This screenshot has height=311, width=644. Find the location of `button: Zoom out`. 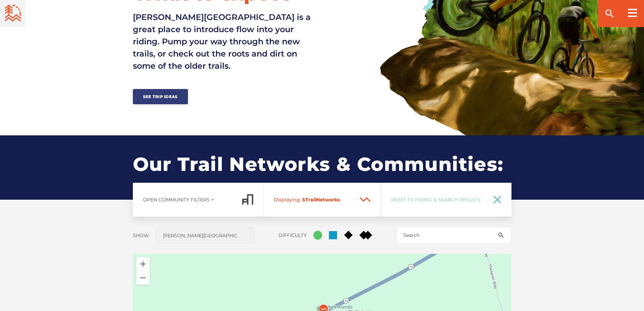

button: Zoom out is located at coordinates (143, 277).